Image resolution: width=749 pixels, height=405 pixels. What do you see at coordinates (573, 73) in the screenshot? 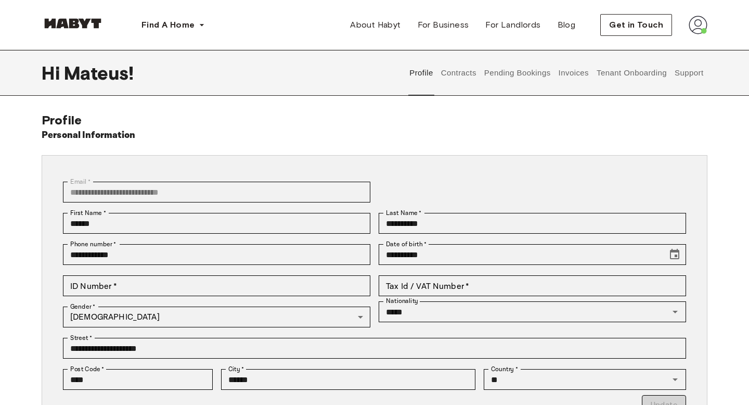
I see `button: Invoices` at bounding box center [573, 73].